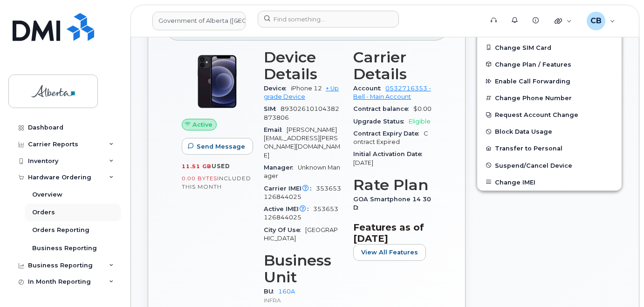 Image resolution: width=644 pixels, height=307 pixels. I want to click on span: 353653126844025, so click(302, 193).